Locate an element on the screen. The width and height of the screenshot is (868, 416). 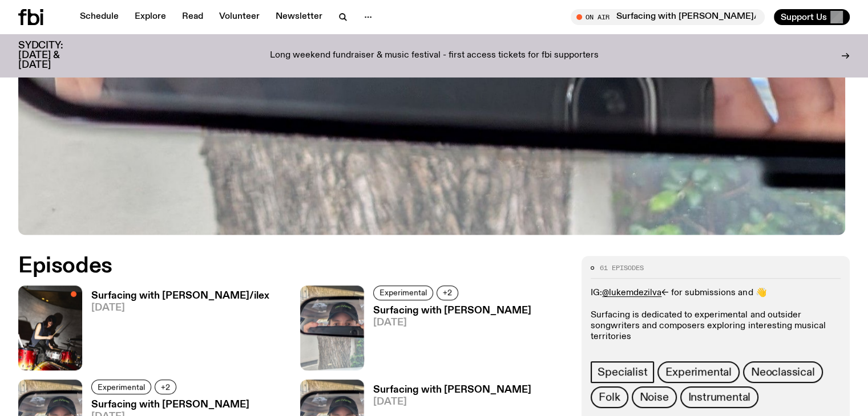
img: Image by Billy Zammit is located at coordinates (50, 328).